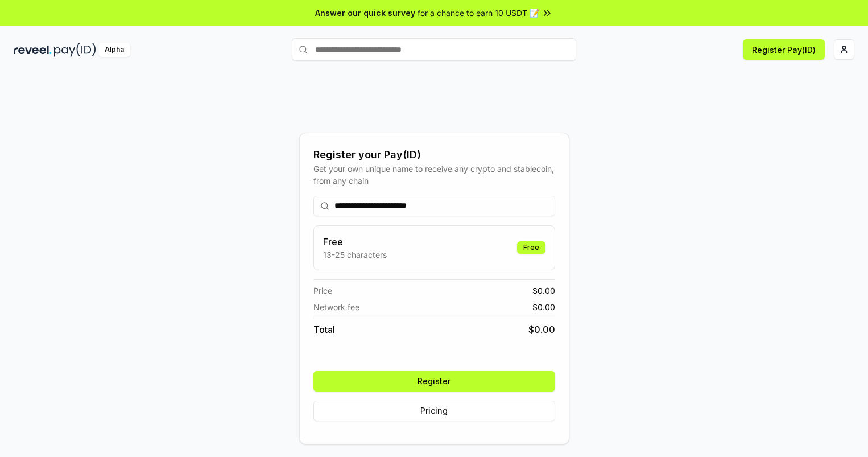 This screenshot has width=868, height=457. I want to click on span: for a chance to earn 10 USDT 📝, so click(478, 13).